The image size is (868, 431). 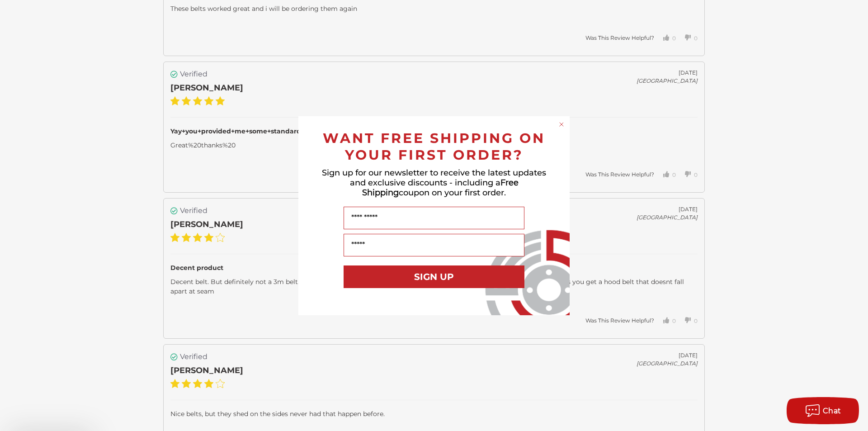 What do you see at coordinates (832, 411) in the screenshot?
I see `span: Chat` at bounding box center [832, 411].